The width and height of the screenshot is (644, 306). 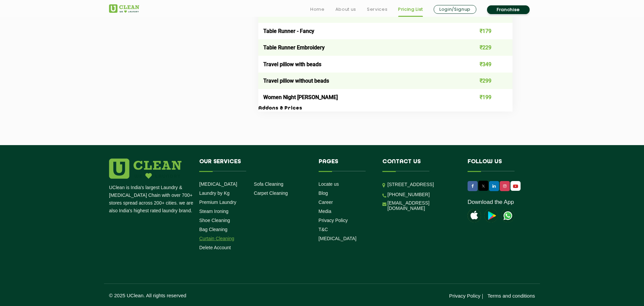 What do you see at coordinates (215, 295) in the screenshot?
I see `p: © 2025 UClean. All rights reserved` at bounding box center [215, 295].